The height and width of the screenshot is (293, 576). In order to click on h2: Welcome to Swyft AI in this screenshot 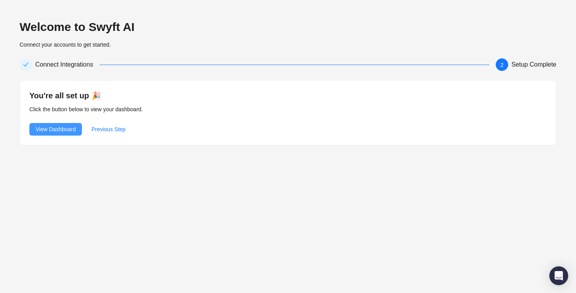, I will do `click(288, 27)`.